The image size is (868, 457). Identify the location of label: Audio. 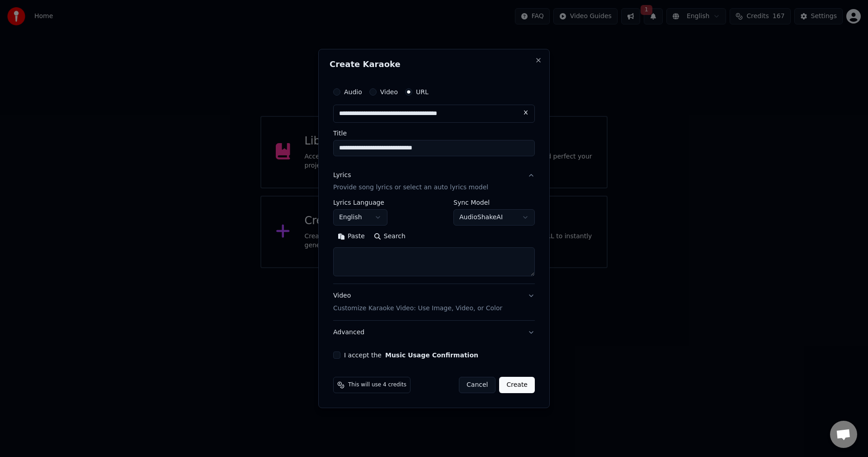
(353, 92).